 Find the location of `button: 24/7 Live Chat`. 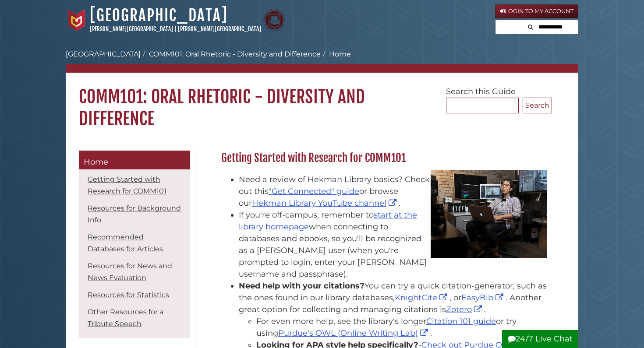

button: 24/7 Live Chat is located at coordinates (540, 339).